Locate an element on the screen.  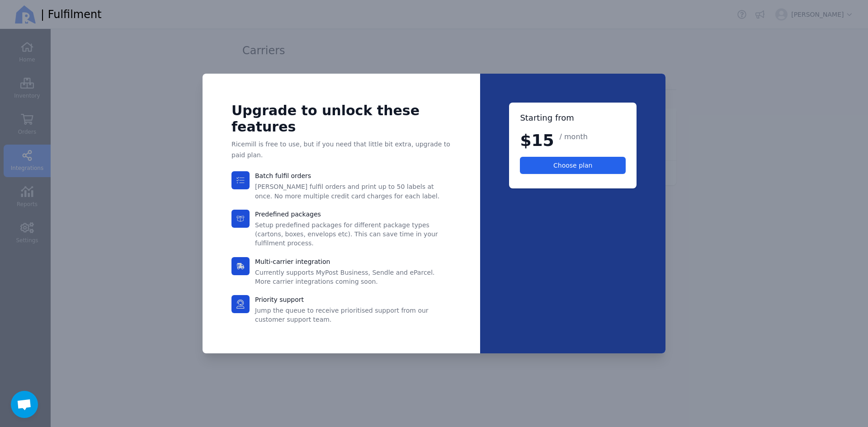
span: | Fulfilment is located at coordinates (71, 15).